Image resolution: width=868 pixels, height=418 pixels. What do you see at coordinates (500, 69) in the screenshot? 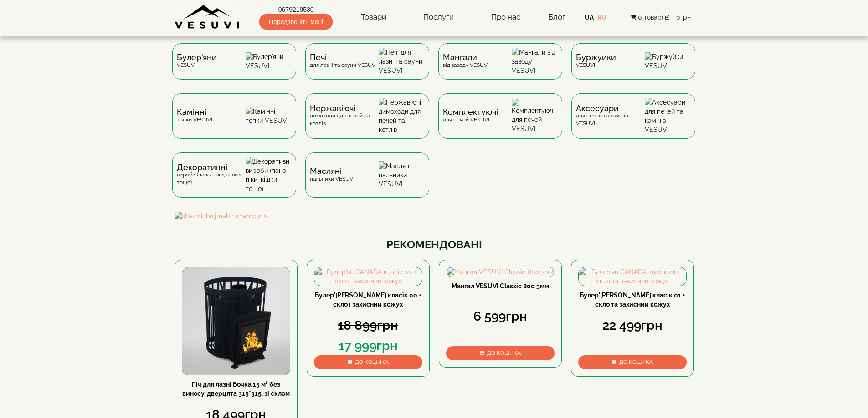
I see `a: Мангаливід заводу VESUVI Мангали від заводу VESUVI` at bounding box center [500, 69].